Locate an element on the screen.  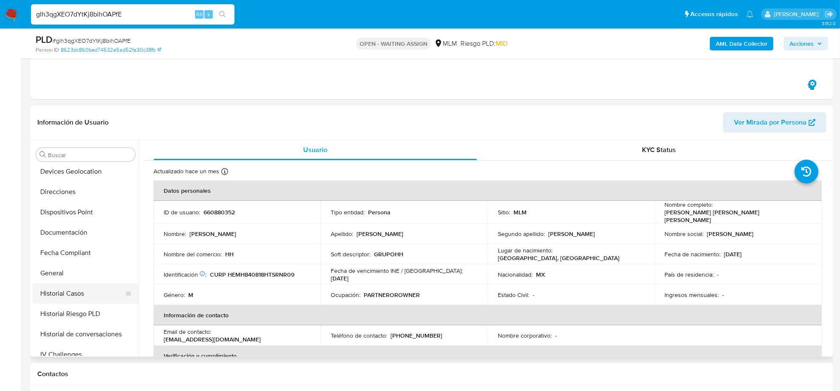
span: s is located at coordinates (208, 14).